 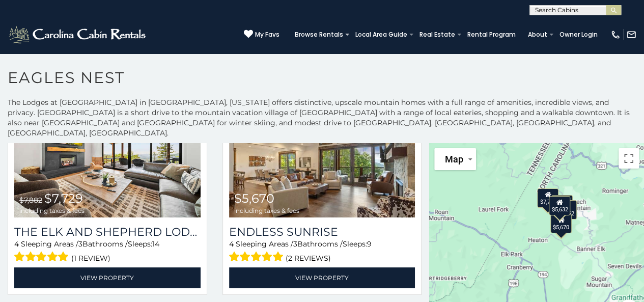 What do you see at coordinates (455, 159) in the screenshot?
I see `button: Change map style` at bounding box center [455, 159].